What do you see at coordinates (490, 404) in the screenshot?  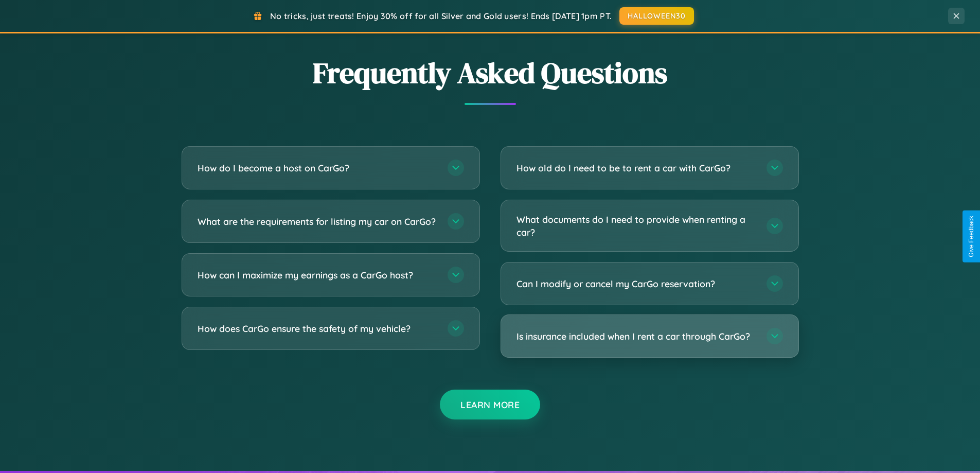 I see `button: Learn More` at bounding box center [490, 404].